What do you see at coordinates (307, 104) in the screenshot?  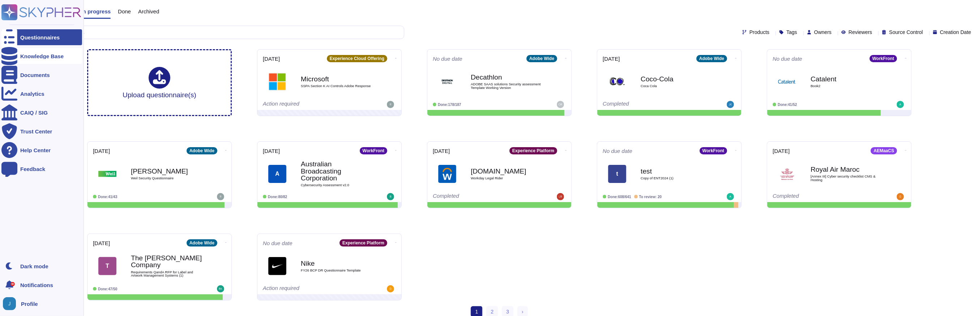 I see `div: Action required` at bounding box center [307, 104].